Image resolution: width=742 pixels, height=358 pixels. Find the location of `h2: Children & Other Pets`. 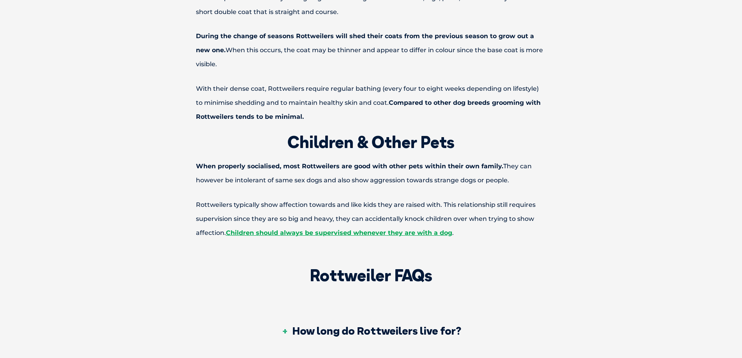

h2: Children & Other Pets is located at coordinates (371, 142).